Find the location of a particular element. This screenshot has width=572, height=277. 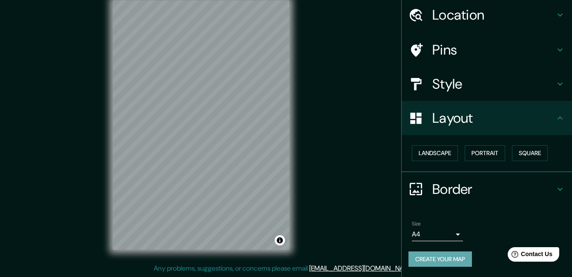

h4: Border is located at coordinates (493, 189).